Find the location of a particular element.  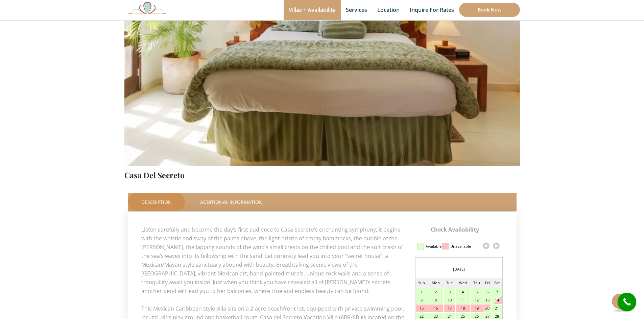

img: Awesome Logo is located at coordinates (147, 8).